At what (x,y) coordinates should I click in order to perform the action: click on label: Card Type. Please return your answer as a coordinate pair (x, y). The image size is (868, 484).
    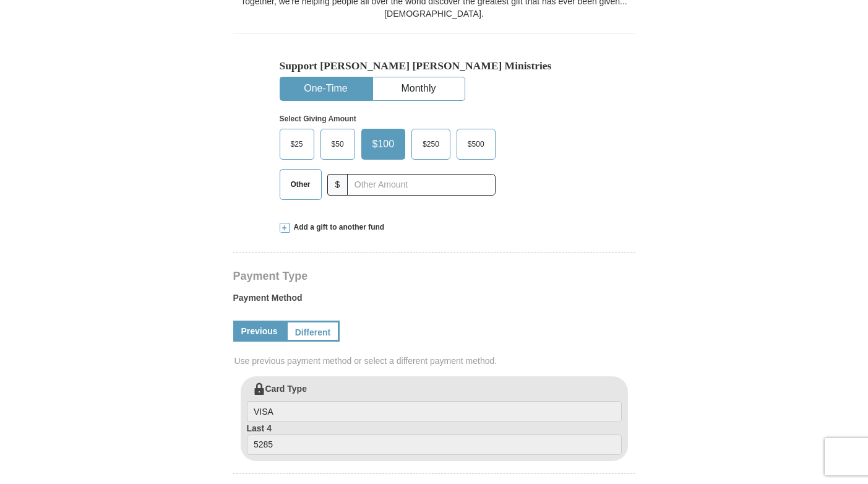
    Looking at the image, I should click on (434, 403).